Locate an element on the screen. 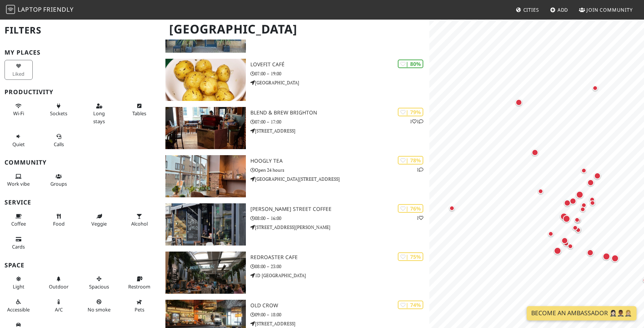 The height and width of the screenshot is (328, 644). img: Blend & Brew Brighton is located at coordinates (205, 128).